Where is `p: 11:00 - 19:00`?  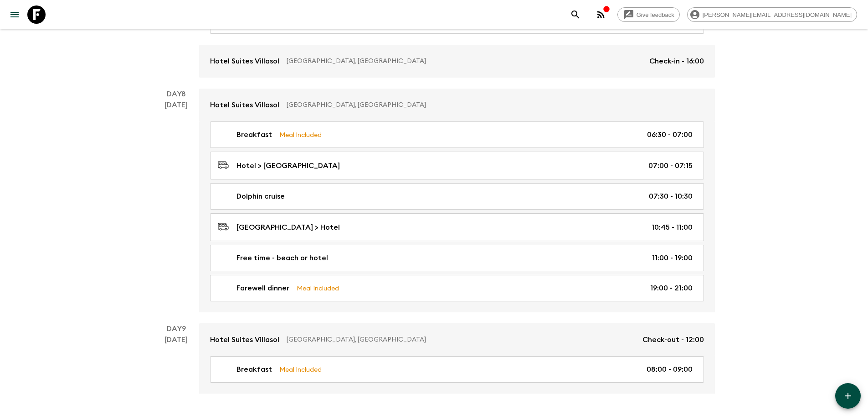 p: 11:00 - 19:00 is located at coordinates (672, 258).